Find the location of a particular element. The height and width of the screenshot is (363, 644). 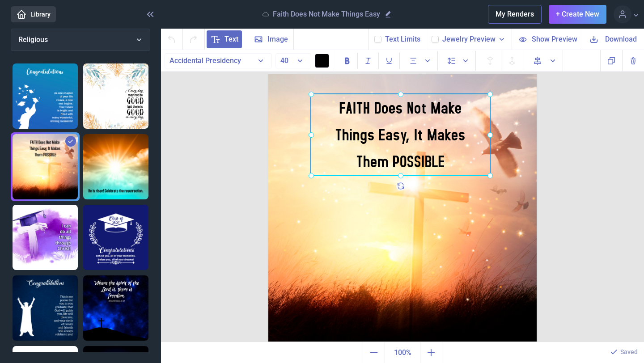

button: + Create New is located at coordinates (577, 14).